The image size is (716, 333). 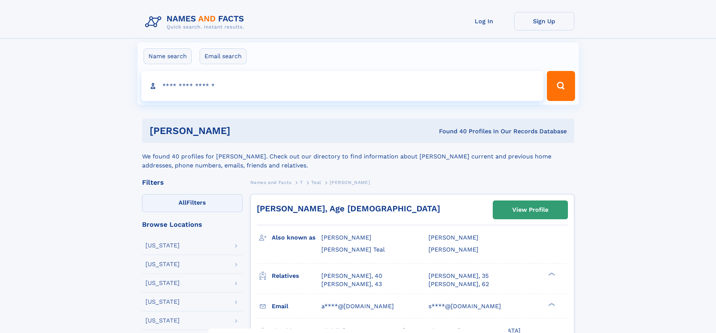 What do you see at coordinates (196, 22) in the screenshot?
I see `img: Logo Names and Facts` at bounding box center [196, 22].